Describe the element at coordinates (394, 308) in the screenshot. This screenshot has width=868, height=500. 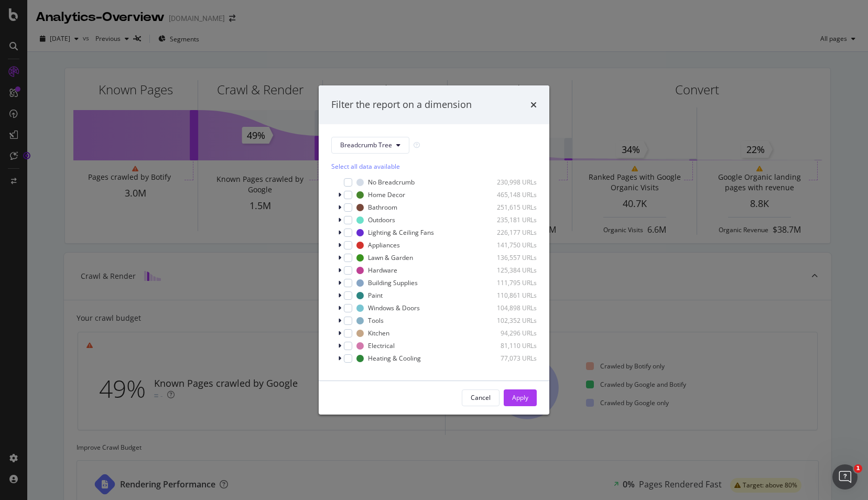
I see `div: Windows & Doors` at that location.